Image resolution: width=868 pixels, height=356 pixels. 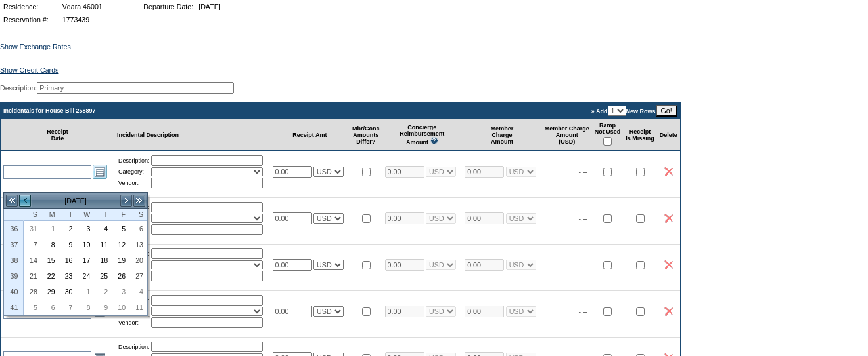 What do you see at coordinates (91, 6) in the screenshot?
I see `td: Vdara 46001` at bounding box center [91, 6].